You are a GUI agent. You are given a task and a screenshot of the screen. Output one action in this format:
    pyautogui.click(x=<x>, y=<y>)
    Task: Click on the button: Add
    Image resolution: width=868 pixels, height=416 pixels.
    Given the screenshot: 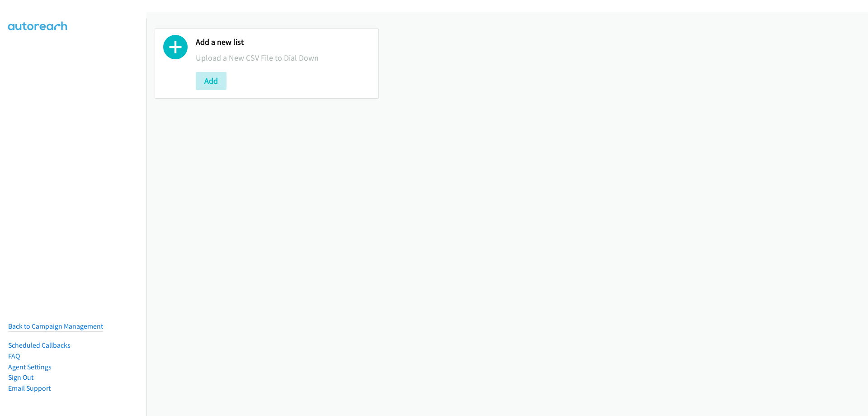 What is the action you would take?
    pyautogui.click(x=211, y=81)
    